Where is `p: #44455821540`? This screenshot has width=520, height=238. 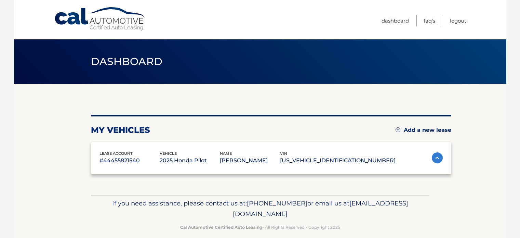 p: #44455821540 is located at coordinates (130, 160).